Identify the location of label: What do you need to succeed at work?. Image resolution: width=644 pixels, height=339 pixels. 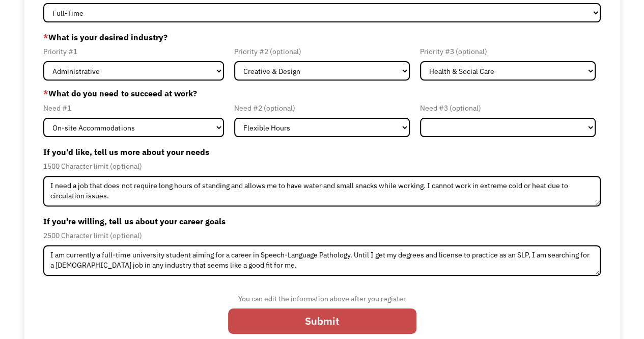
(322, 93).